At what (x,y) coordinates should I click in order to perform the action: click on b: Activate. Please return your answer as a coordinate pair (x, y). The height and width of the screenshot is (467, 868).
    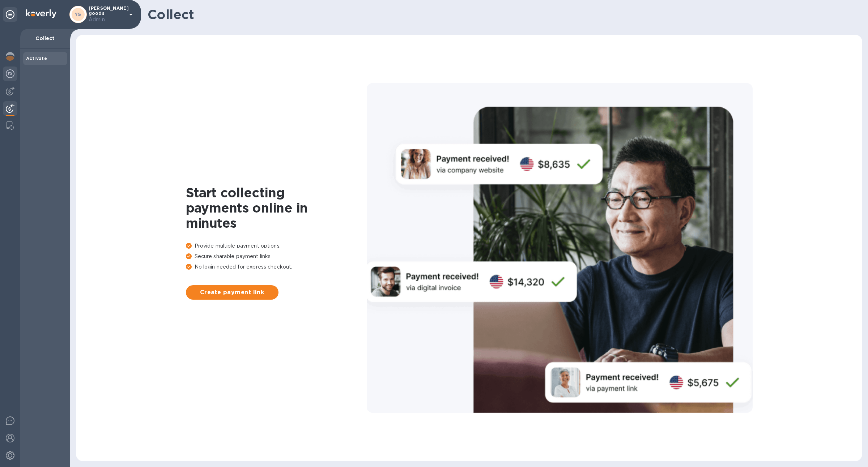
    Looking at the image, I should click on (37, 59).